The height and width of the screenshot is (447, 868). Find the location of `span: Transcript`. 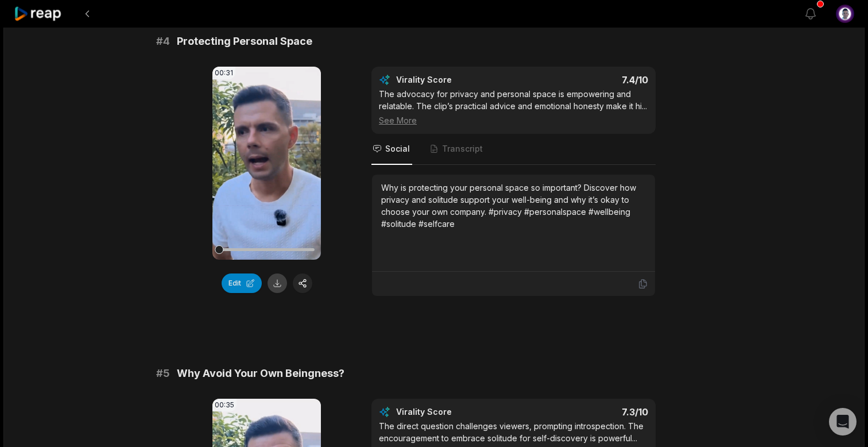

span: Transcript is located at coordinates (462, 149).